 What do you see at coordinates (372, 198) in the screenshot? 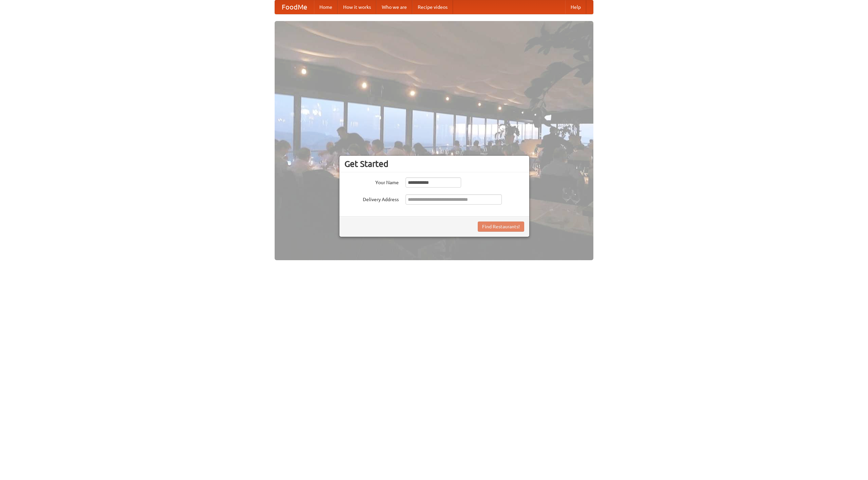
I see `label: Delivery Address` at bounding box center [372, 198].